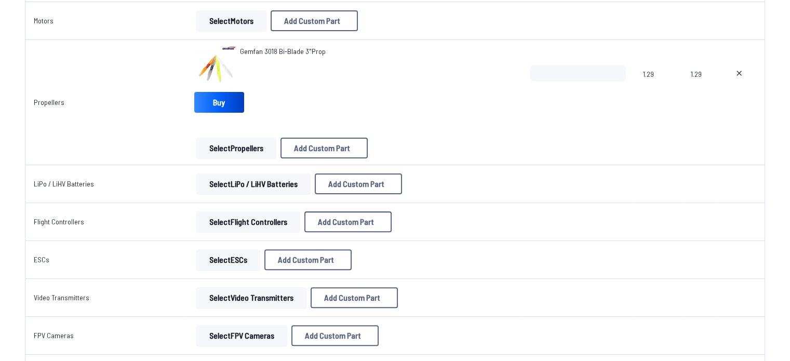 The width and height of the screenshot is (790, 361). I want to click on a: LiPo / LiHV Batteries, so click(64, 183).